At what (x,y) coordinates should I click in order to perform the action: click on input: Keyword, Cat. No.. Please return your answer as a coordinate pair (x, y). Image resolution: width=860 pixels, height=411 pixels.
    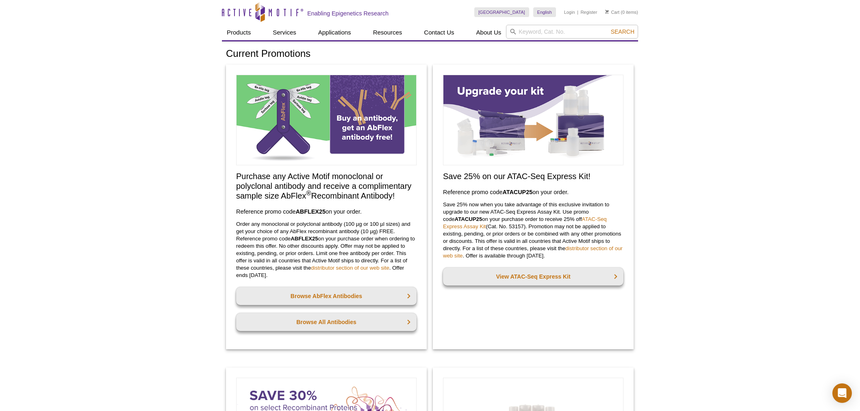
    Looking at the image, I should click on (572, 32).